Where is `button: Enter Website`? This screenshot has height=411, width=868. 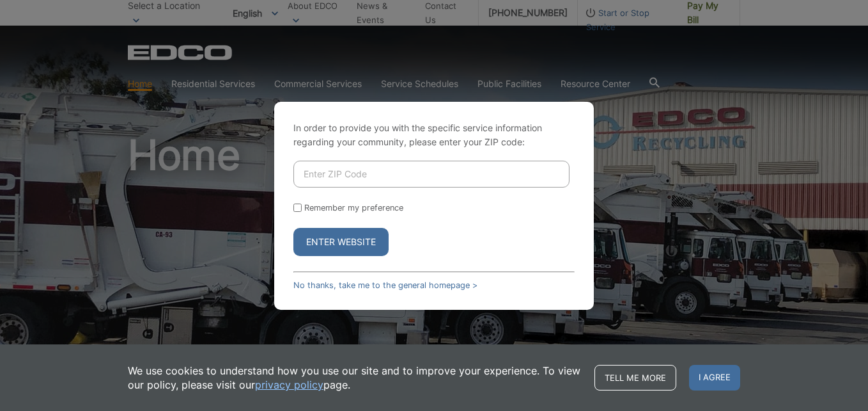
button: Enter Website is located at coordinates (341, 242).